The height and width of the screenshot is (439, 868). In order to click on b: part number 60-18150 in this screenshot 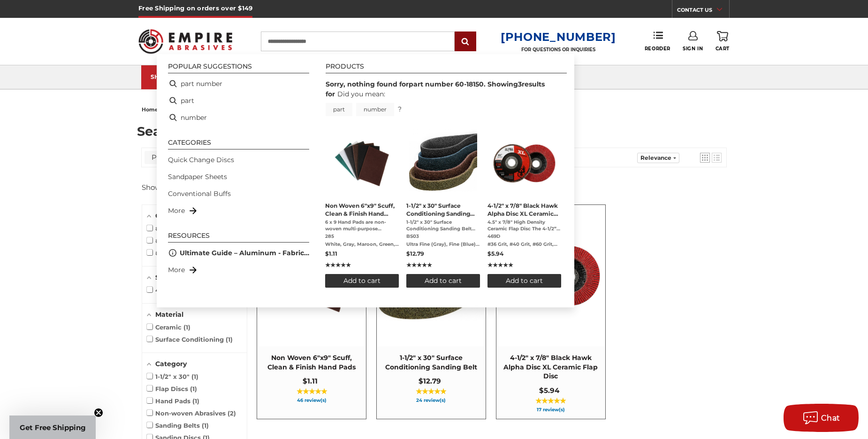, I will do `click(446, 84)`.